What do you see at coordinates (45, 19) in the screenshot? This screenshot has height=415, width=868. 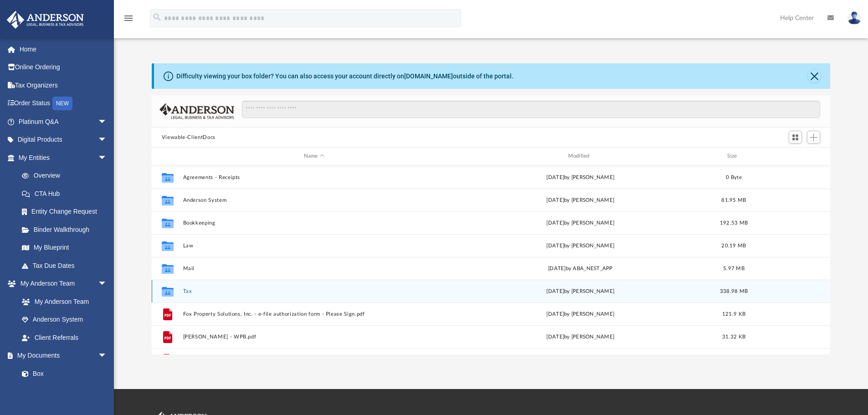 I see `img: Anderson Advisors Platinum Portal` at bounding box center [45, 19].